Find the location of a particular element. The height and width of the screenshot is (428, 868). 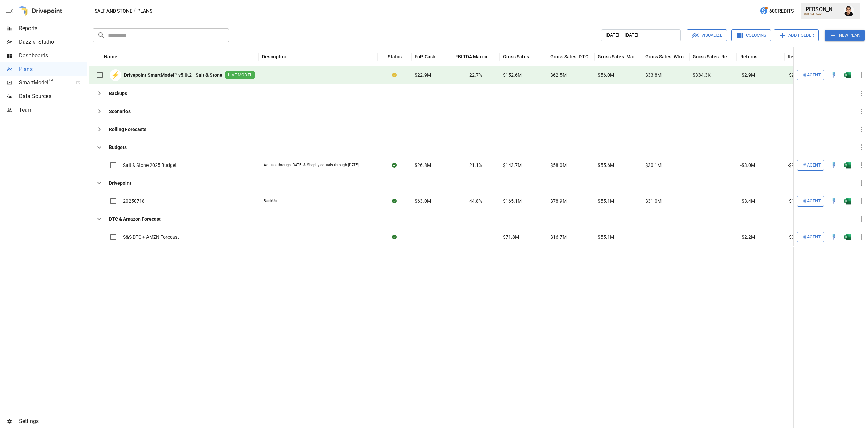

div: EoP Cash is located at coordinates (425, 56).